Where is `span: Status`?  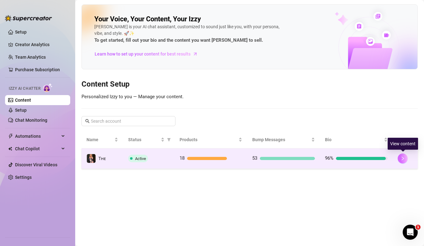
span: Status is located at coordinates (144, 140).